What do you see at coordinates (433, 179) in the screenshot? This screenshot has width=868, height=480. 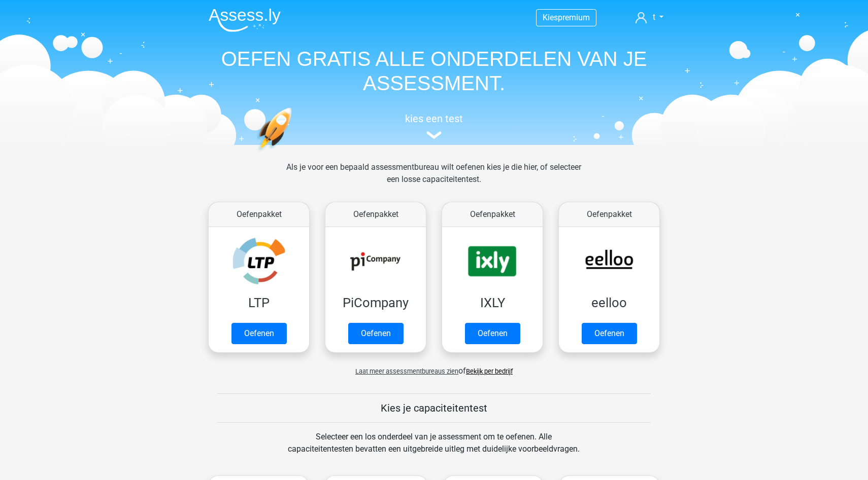 I see `div: Als je voor een bepaald assessmentbureau wilt oefenen kies je die hier, of selecteer een losse ca...` at bounding box center [433, 179].